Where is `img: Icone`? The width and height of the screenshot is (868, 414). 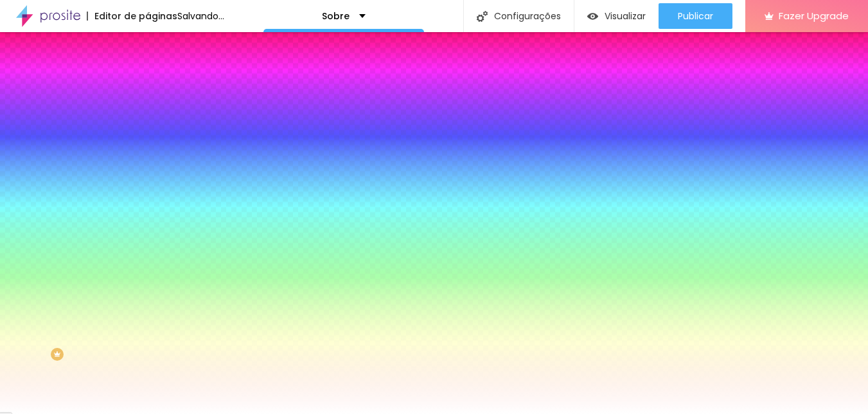
img: Icone is located at coordinates (482, 16).